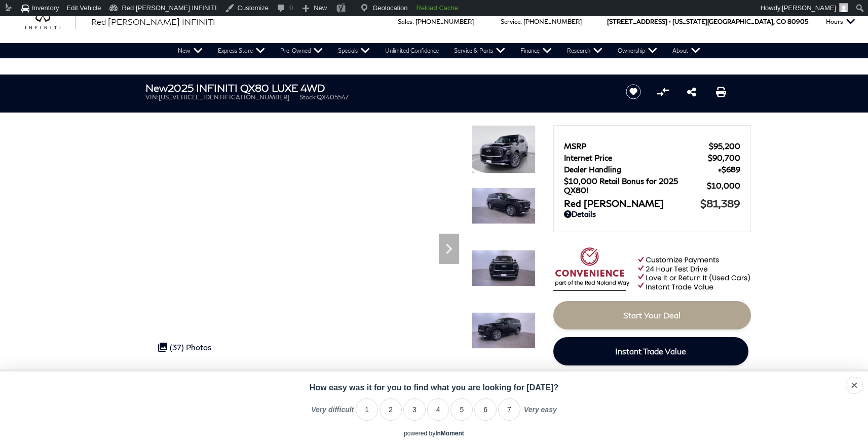 Image resolution: width=868 pixels, height=442 pixels. I want to click on li: 3, so click(415, 409).